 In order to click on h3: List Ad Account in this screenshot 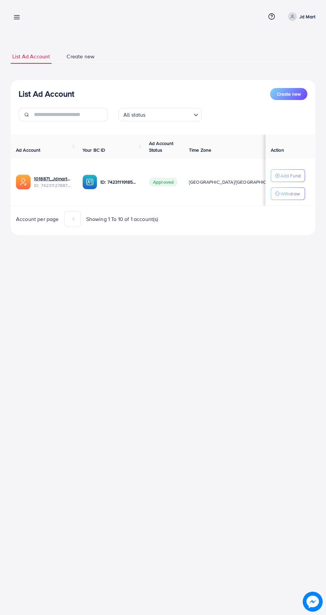, I will do `click(46, 94)`.